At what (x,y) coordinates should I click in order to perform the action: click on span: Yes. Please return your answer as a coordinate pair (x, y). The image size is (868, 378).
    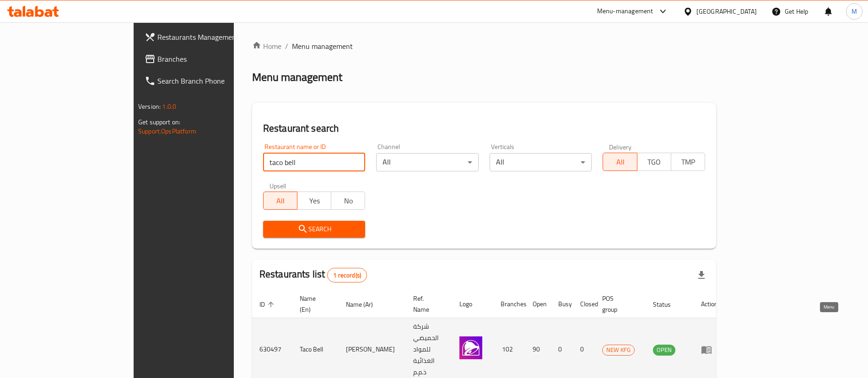
    Looking at the image, I should click on (314, 200).